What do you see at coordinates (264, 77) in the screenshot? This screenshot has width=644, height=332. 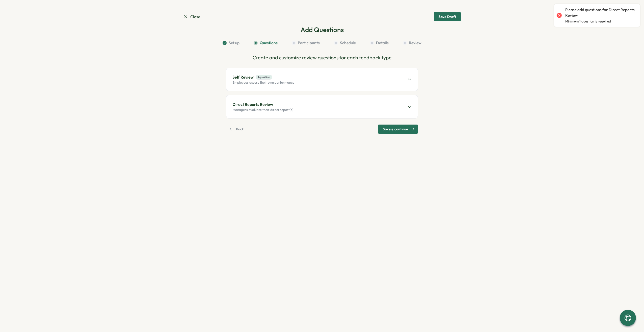 I see `span: 1 question` at bounding box center [264, 77].